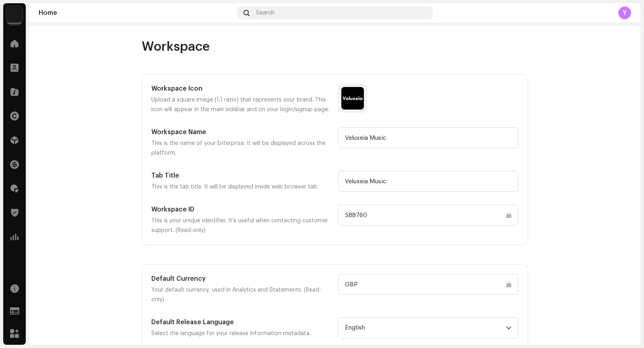 Image resolution: width=644 pixels, height=348 pixels. Describe the element at coordinates (136, 13) in the screenshot. I see `div: Home` at that location.